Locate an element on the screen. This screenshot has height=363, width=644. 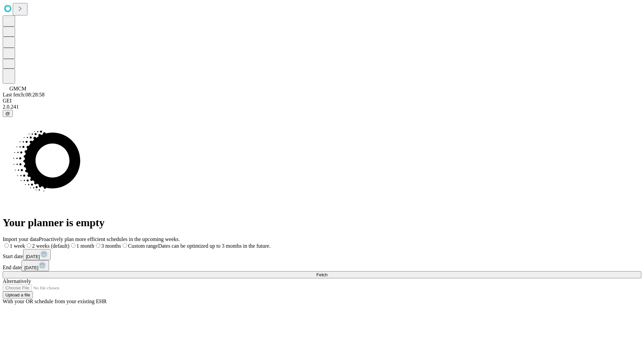
span: With your OR schedule from your existing EHR is located at coordinates (54, 301).